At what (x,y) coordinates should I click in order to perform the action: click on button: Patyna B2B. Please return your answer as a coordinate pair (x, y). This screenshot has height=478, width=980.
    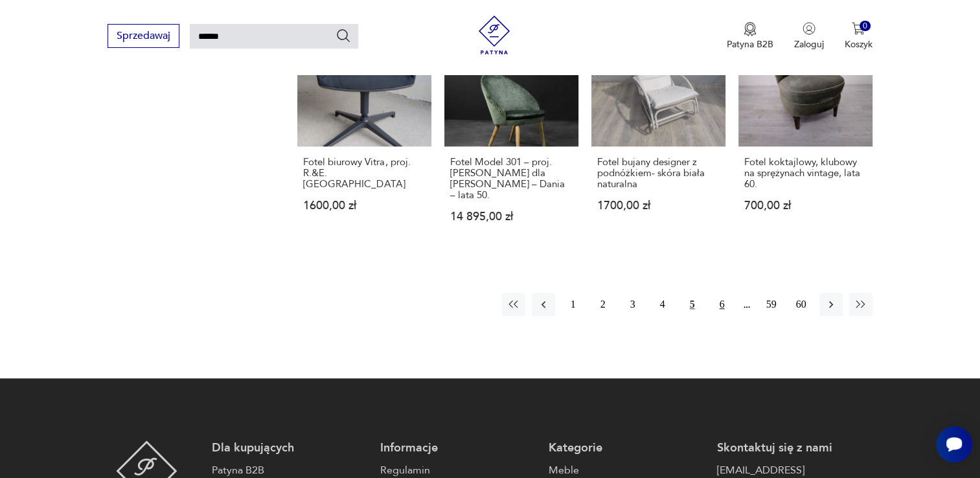
    Looking at the image, I should click on (750, 36).